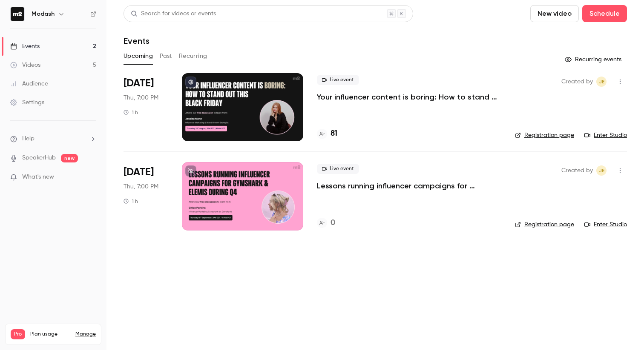 The image size is (644, 350). I want to click on span: 5, so click(81, 344).